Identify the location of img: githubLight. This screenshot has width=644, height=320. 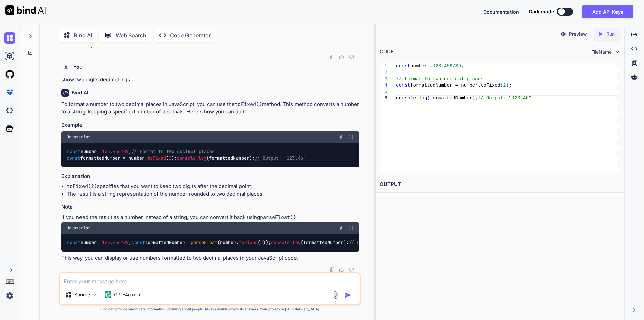
(10, 74).